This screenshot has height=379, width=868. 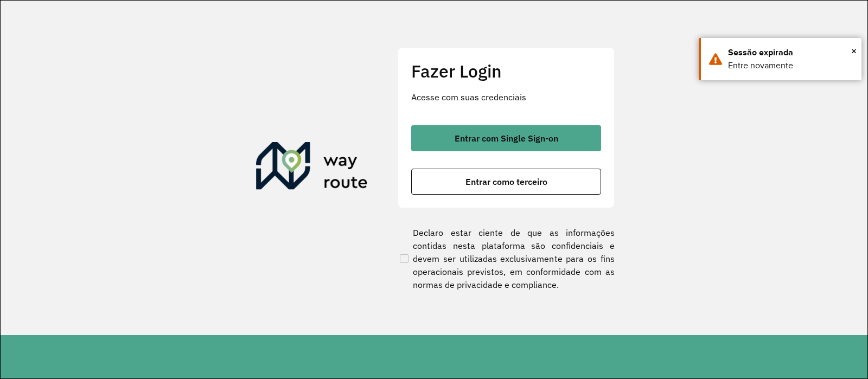 I want to click on span: Entrar com Single Sign-on, so click(x=506, y=138).